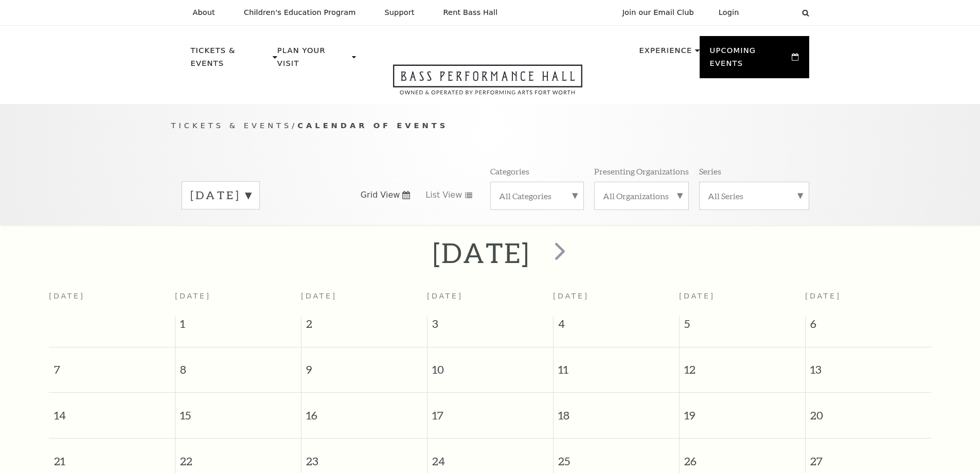  Describe the element at coordinates (869, 410) in the screenshot. I see `span: 20` at that location.